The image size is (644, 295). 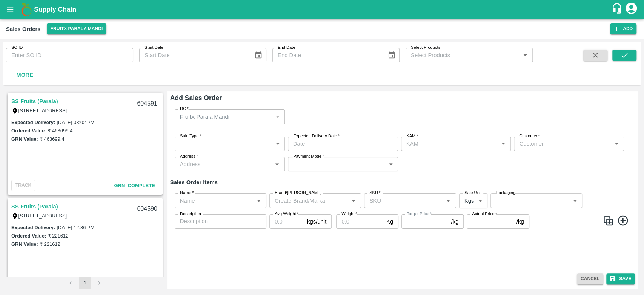 What do you see at coordinates (327, 55) in the screenshot?
I see `input: End Date` at bounding box center [327, 55].